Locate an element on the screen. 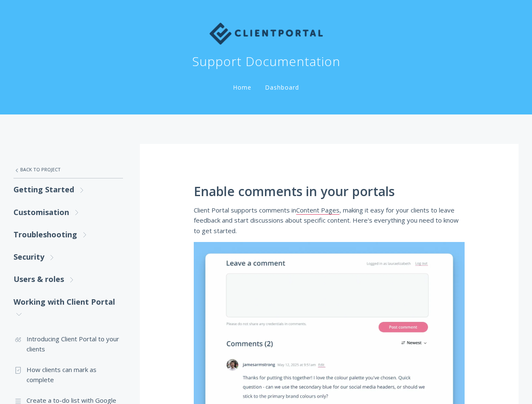  a: How clients can mark as complete is located at coordinates (68, 374).